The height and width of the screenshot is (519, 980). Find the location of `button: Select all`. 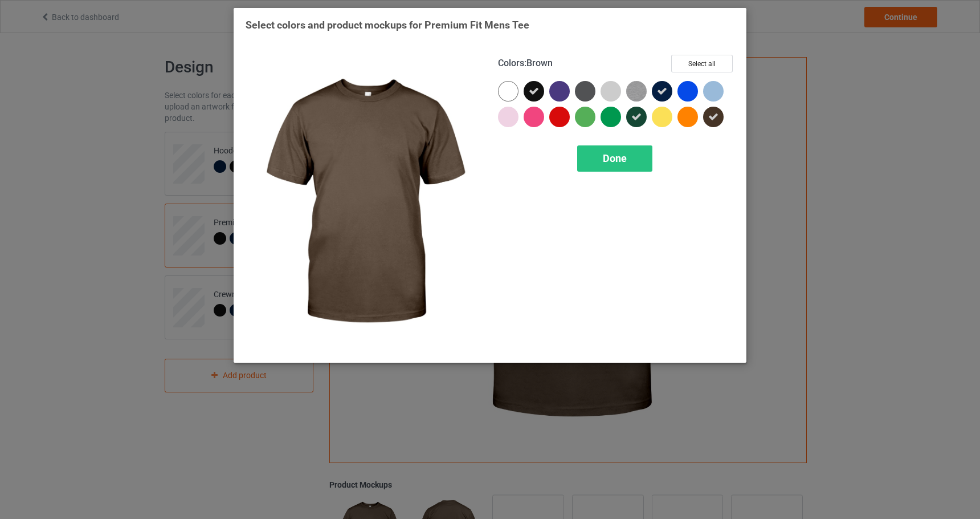

button: Select all is located at coordinates (702, 63).